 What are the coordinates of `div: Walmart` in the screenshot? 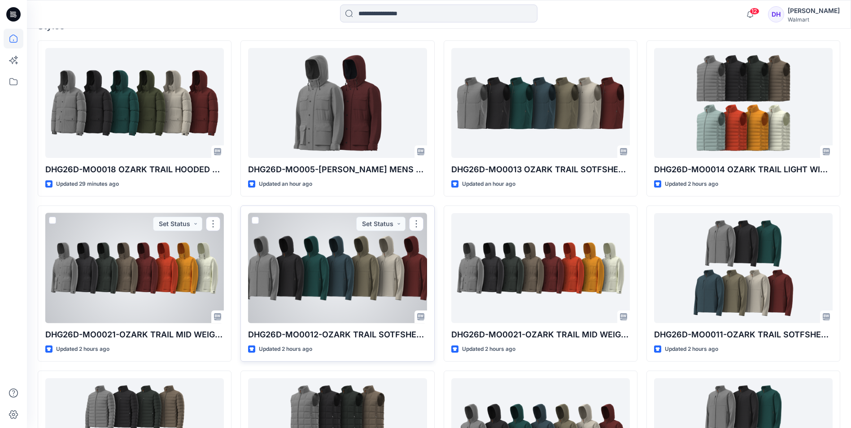 It's located at (813, 19).